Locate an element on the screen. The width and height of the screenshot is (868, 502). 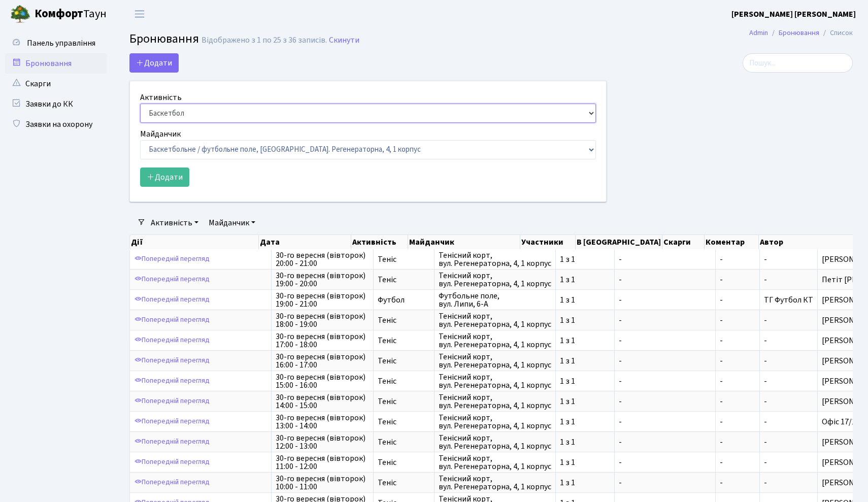
th: Дата is located at coordinates (305, 243).